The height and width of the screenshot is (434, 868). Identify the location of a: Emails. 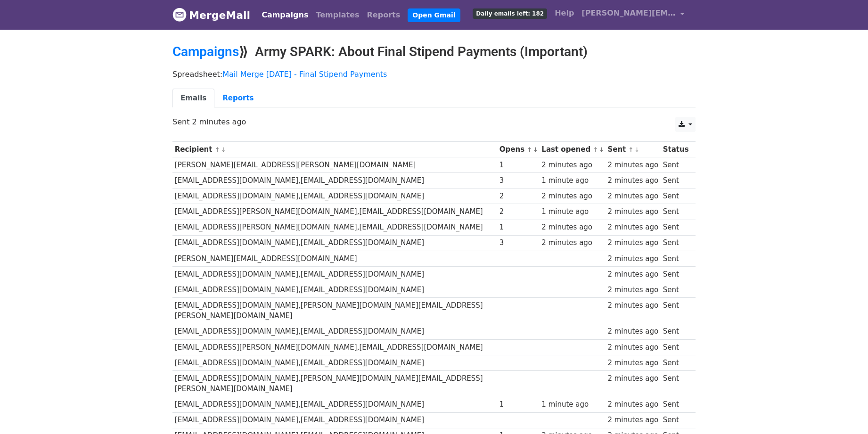
(193, 98).